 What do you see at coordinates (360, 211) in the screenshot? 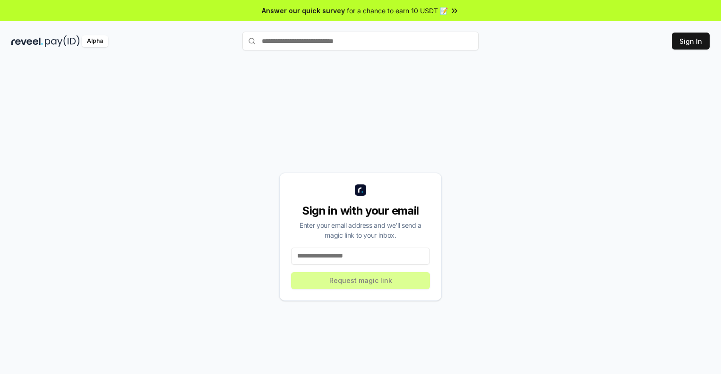
I see `div: Sign in with your email` at bounding box center [360, 211].